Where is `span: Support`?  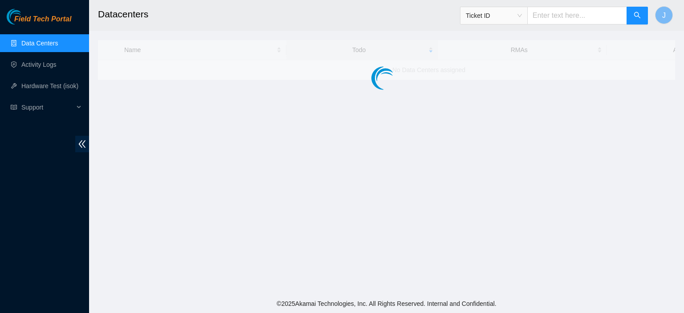 span: Support is located at coordinates (48, 107).